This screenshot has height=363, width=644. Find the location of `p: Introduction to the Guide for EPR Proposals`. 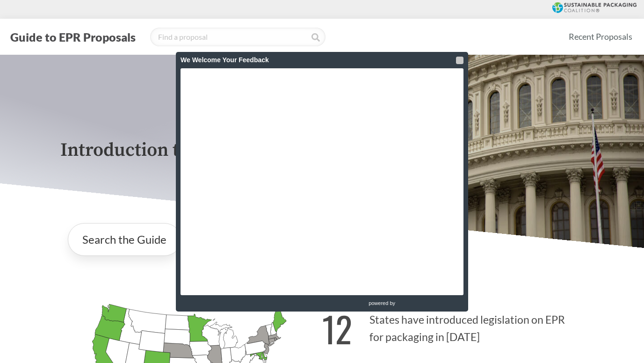

p: Introduction to the Guide for EPR Proposals is located at coordinates (322, 150).